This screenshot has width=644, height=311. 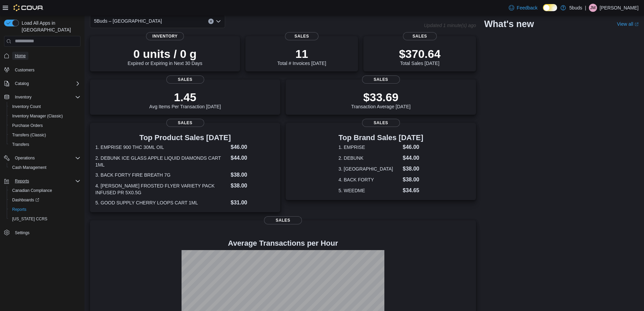 What do you see at coordinates (637, 25) in the screenshot?
I see `svg: External link` at bounding box center [637, 25].